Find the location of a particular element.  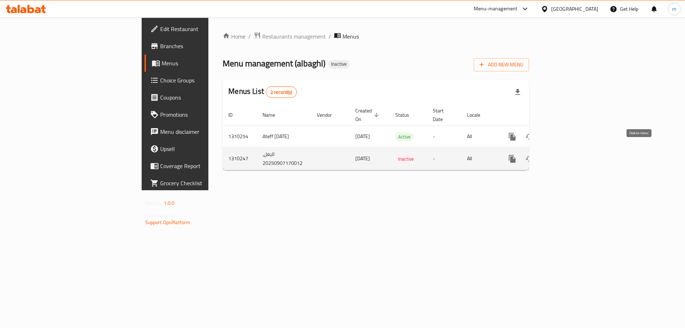

table: enhanced table is located at coordinates (400, 137).